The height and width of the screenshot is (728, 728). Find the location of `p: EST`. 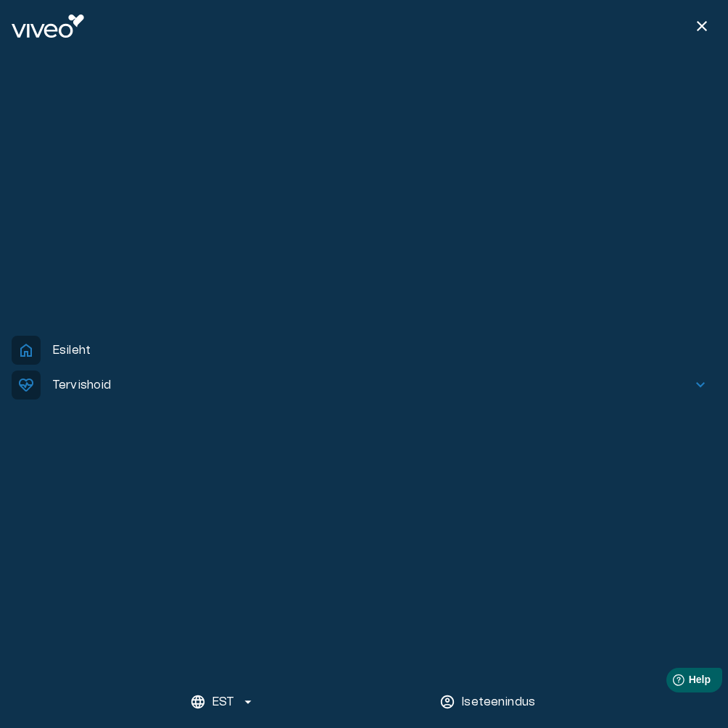

p: EST is located at coordinates (223, 702).